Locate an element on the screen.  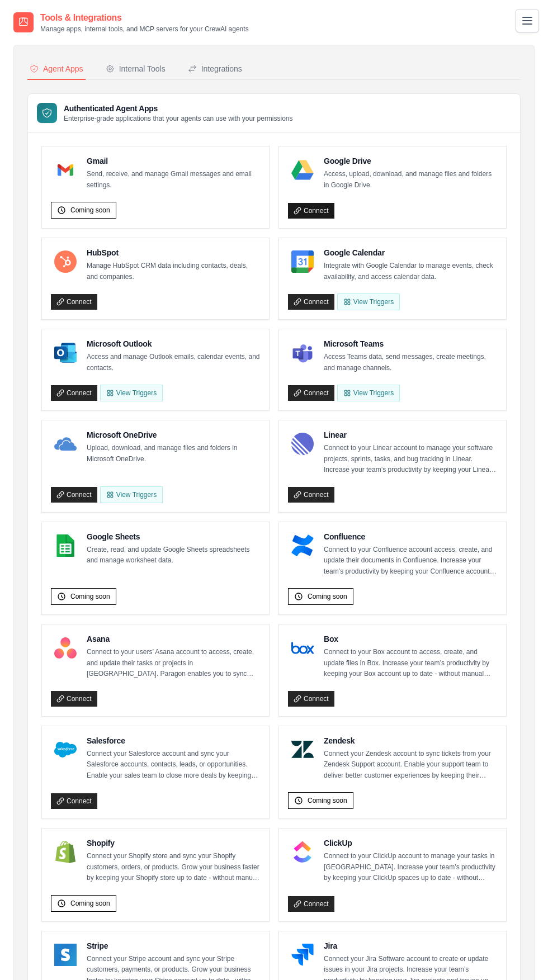
p: Upload, download, and manage files and folders in Microsoft OneDrive. is located at coordinates (174, 453).